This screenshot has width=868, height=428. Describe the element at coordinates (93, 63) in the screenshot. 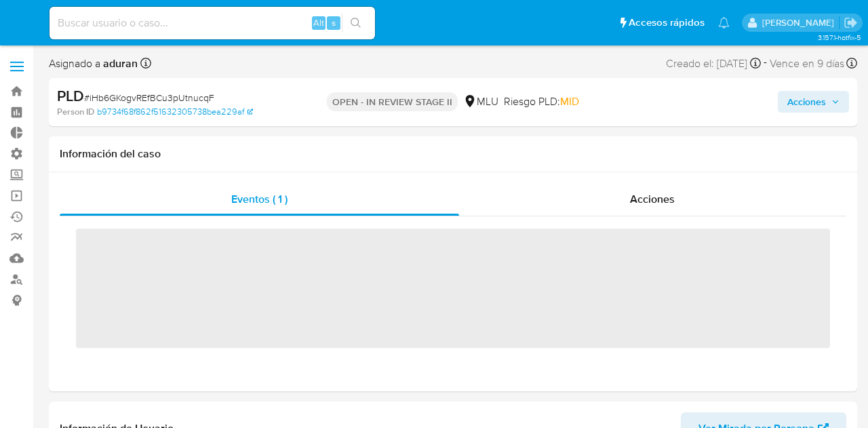

I see `span: Asignado a` at that location.